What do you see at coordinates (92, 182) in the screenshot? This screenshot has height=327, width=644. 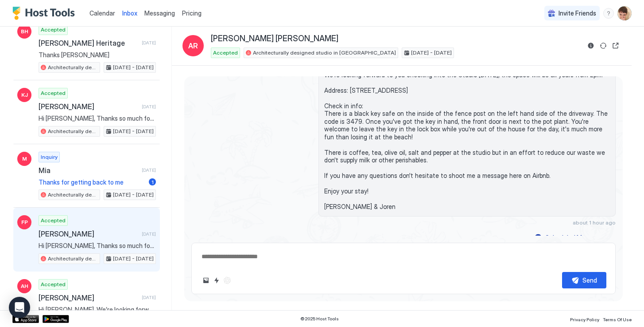 I see `span: Thanks for getting back to me` at bounding box center [92, 182].